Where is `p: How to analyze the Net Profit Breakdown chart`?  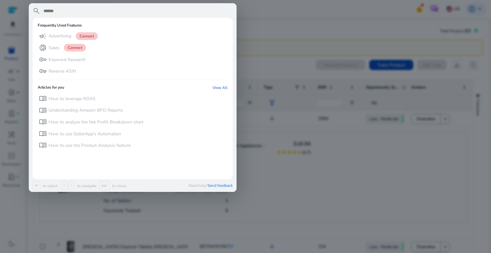 p: How to analyze the Net Profit Breakdown chart is located at coordinates (96, 122).